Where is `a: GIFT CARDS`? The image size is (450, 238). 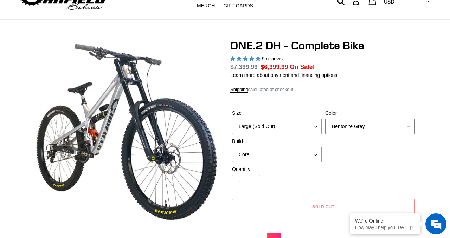
a: GIFT CARDS is located at coordinates (238, 6).